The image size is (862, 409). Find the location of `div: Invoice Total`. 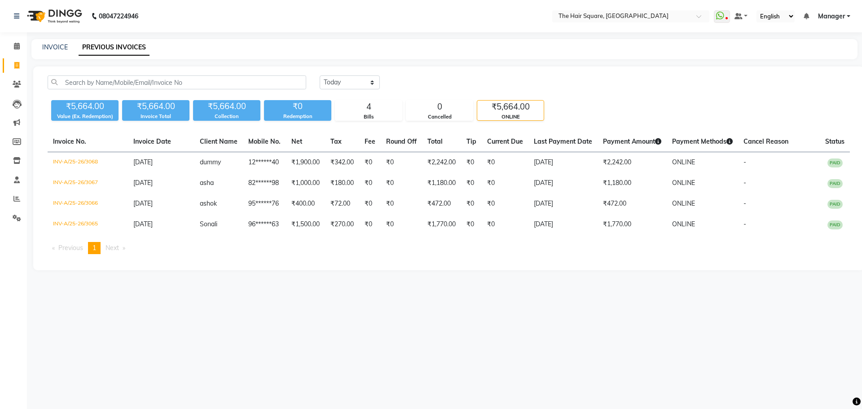

div: Invoice Total is located at coordinates (156, 116).